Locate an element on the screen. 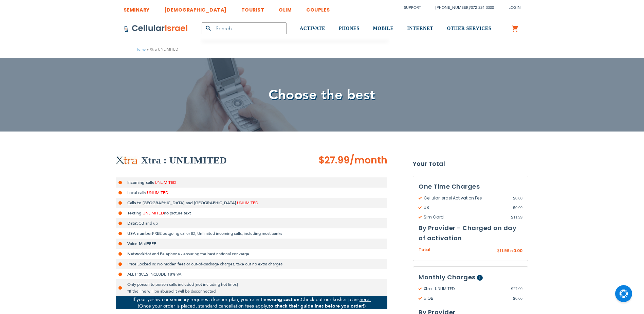 This screenshot has height=314, width=644. p: If your yeshiva or seminary requires a kosher plan, you’re in the Check out our kosher plans (Onc... is located at coordinates (252, 302).